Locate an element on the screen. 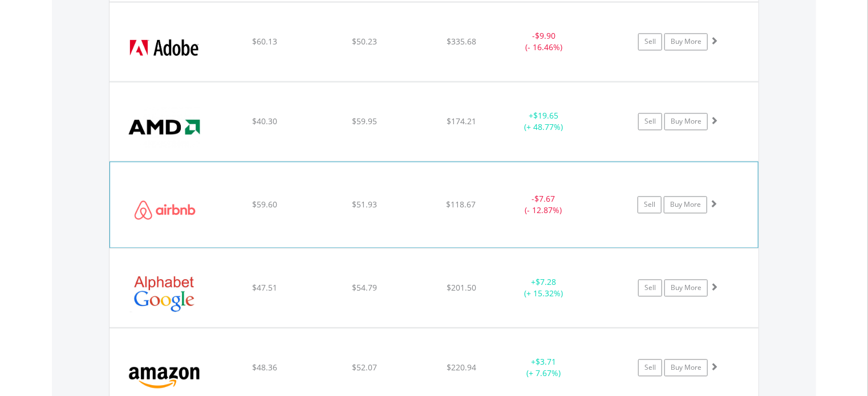  span: $51.93 is located at coordinates (365, 205).